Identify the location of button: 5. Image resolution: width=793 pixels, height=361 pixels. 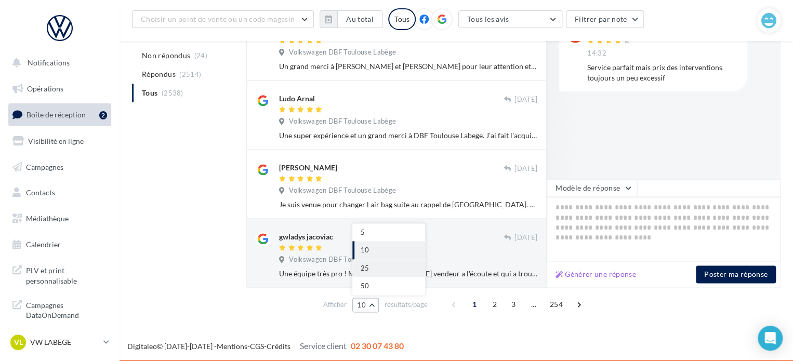
(389, 232).